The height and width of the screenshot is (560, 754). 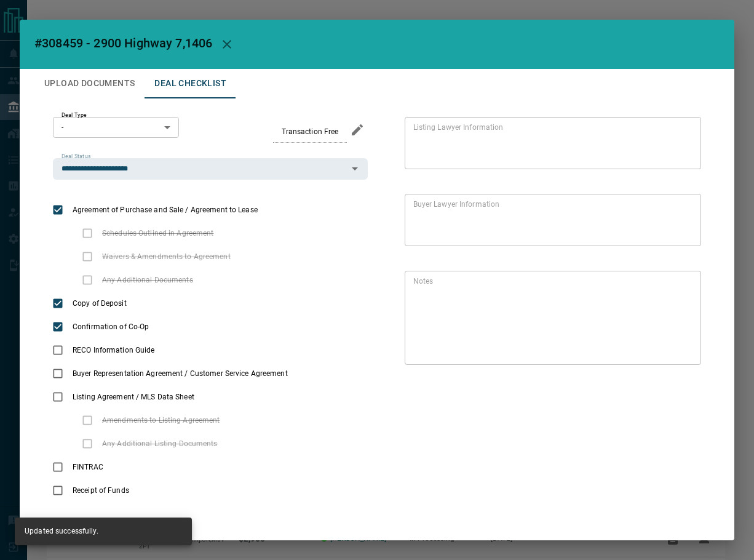 What do you see at coordinates (355, 169) in the screenshot?
I see `button: Open` at bounding box center [355, 169].